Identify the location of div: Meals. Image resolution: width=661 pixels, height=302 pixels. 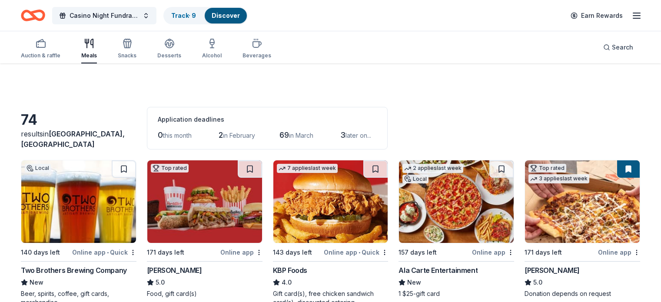
(89, 56).